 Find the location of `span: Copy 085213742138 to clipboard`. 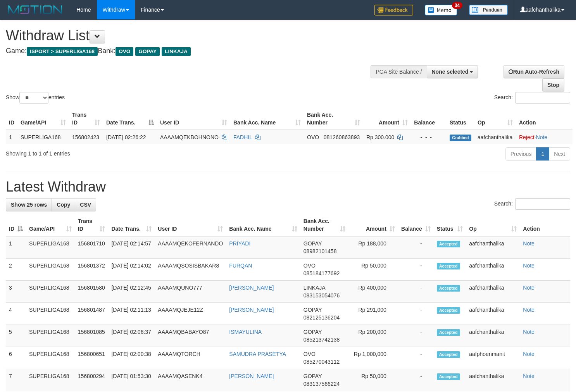

span: Copy 085213742138 to clipboard is located at coordinates (322, 340).